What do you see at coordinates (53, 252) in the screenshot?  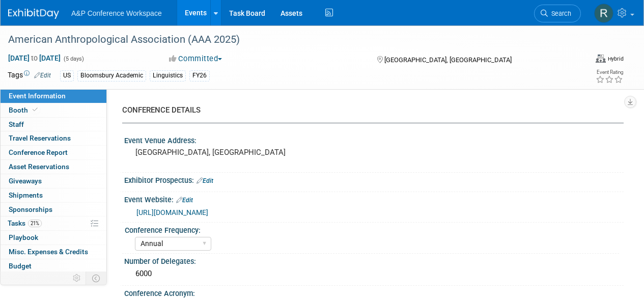 I see `a: Misc. Expenses & Credits` at bounding box center [53, 252].